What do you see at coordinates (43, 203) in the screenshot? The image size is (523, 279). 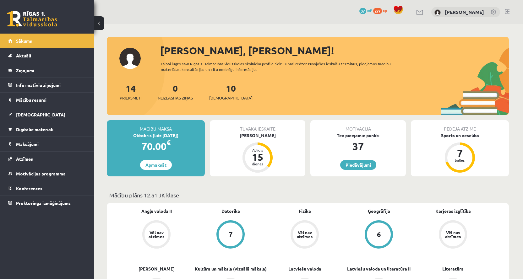 I see `span: Proktoringa izmēģinājums` at bounding box center [43, 203].